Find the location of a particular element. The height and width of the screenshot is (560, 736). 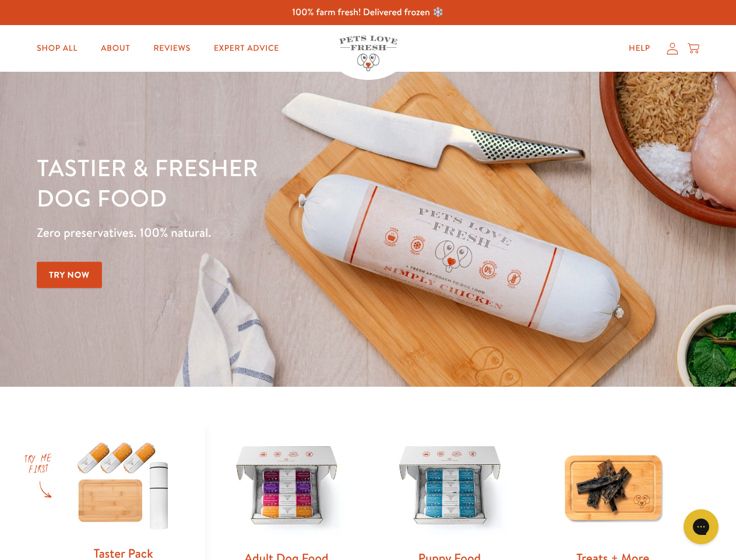

img: Pets Love Fresh is located at coordinates (369, 53).